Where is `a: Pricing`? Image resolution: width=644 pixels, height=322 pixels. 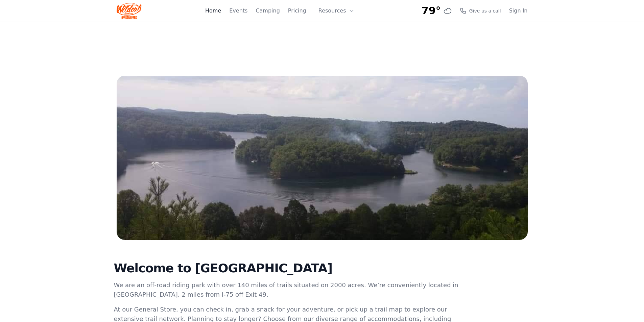 a: Pricing is located at coordinates (297, 11).